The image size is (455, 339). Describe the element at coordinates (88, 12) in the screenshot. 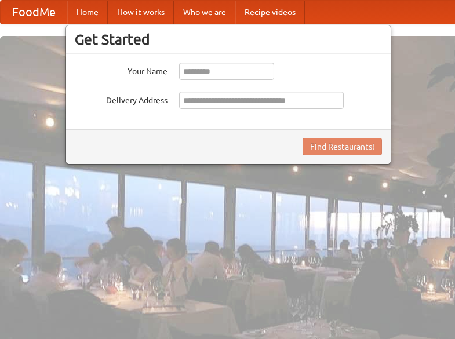

I see `a: Home` at that location.